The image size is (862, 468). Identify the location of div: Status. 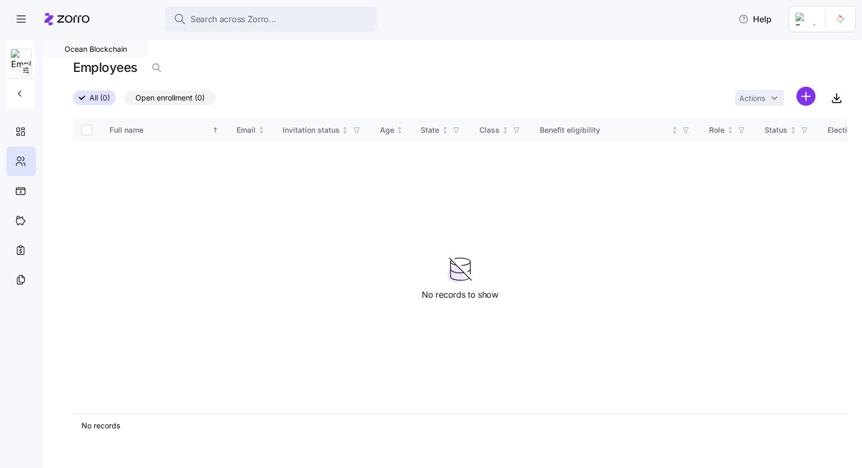
(775, 130).